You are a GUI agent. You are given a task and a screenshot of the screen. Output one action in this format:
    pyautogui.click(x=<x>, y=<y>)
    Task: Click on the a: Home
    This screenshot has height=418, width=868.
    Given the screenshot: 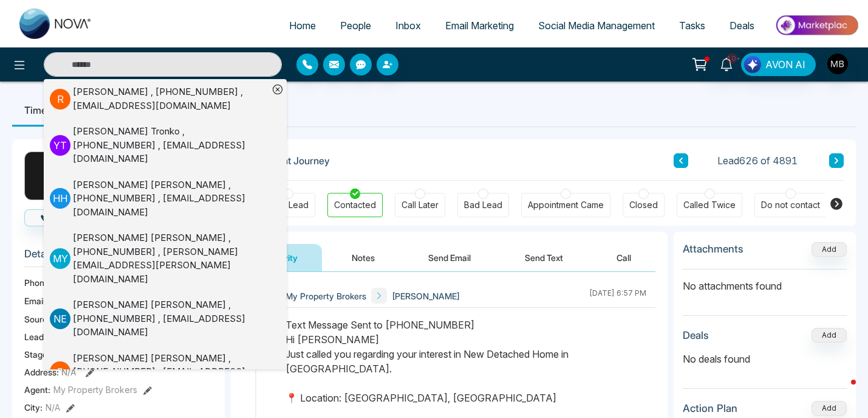 What is the action you would take?
    pyautogui.click(x=303, y=25)
    